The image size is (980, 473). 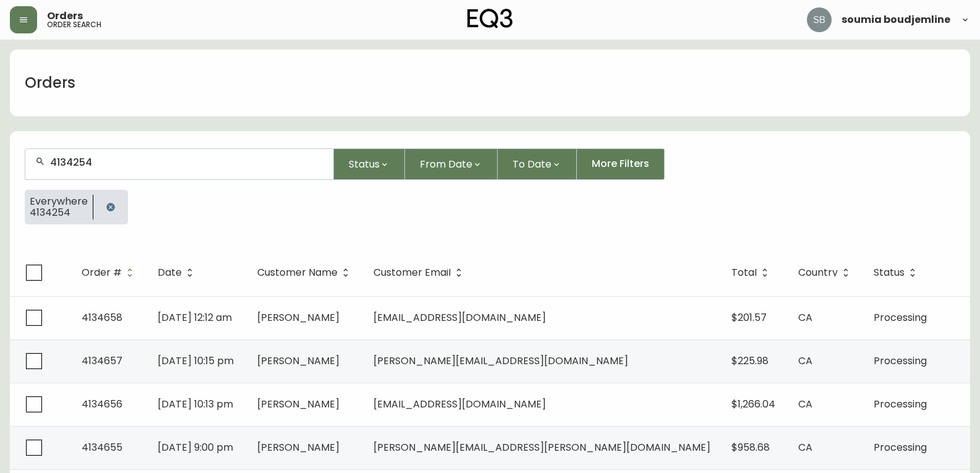 I want to click on img: logo, so click(x=490, y=19).